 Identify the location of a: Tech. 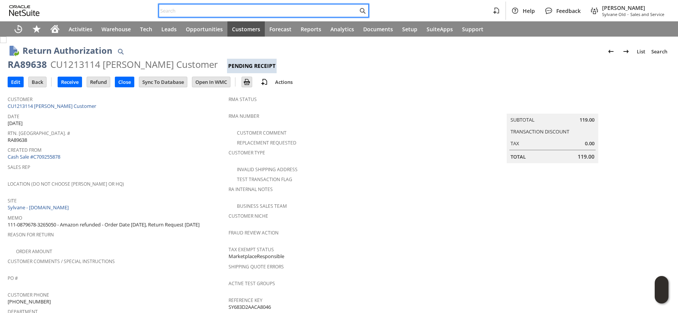
(146, 29).